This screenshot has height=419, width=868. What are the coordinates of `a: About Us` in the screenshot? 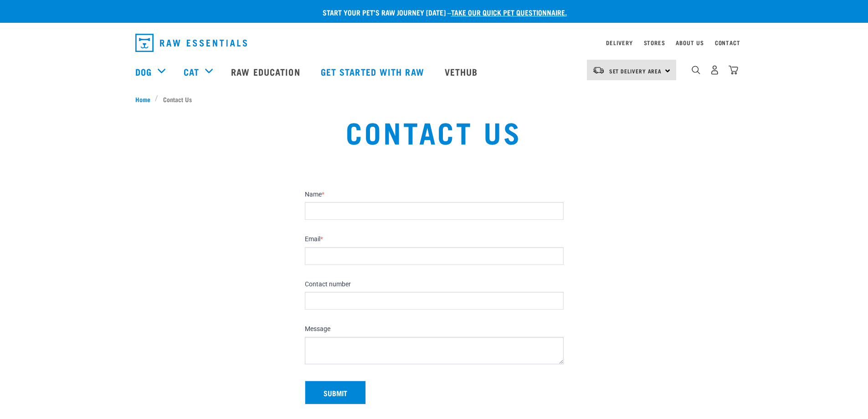 It's located at (689, 42).